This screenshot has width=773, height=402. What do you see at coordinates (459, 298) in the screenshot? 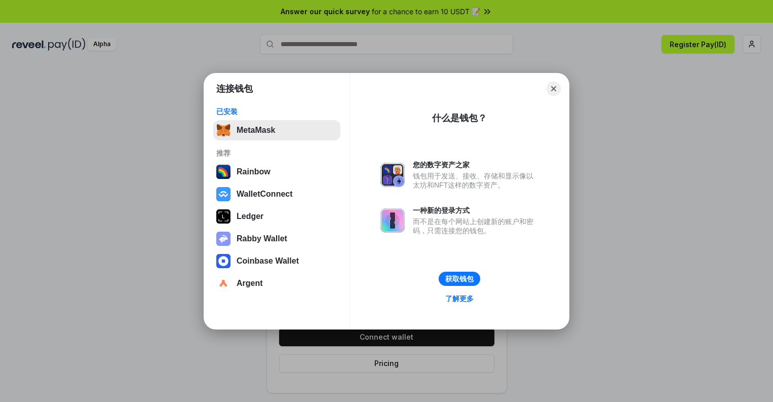
I see `div: 了解更多` at bounding box center [459, 298].